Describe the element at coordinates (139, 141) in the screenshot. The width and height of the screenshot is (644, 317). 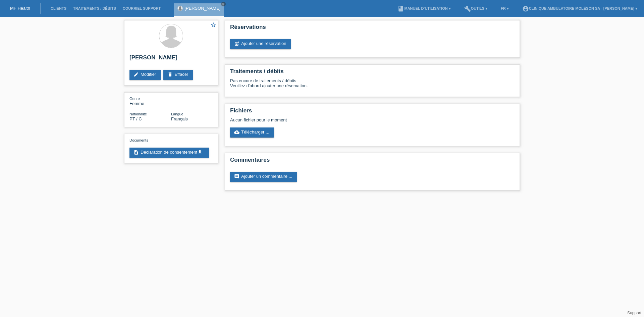
I see `span: Documents` at that location.